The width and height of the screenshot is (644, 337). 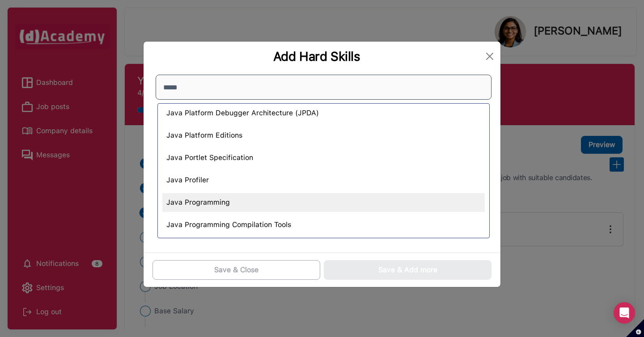 I want to click on button: Save & Add more, so click(x=408, y=270).